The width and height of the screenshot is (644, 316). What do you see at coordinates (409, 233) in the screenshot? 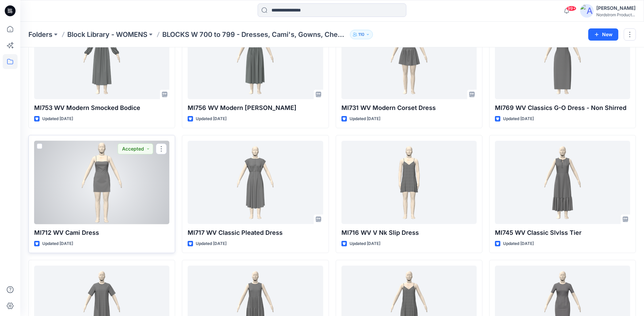
I see `p: MI716 WV V Nk Slip Dress` at bounding box center [409, 233].